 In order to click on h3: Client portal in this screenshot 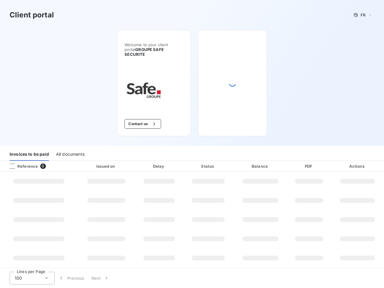, I will do `click(32, 15)`.